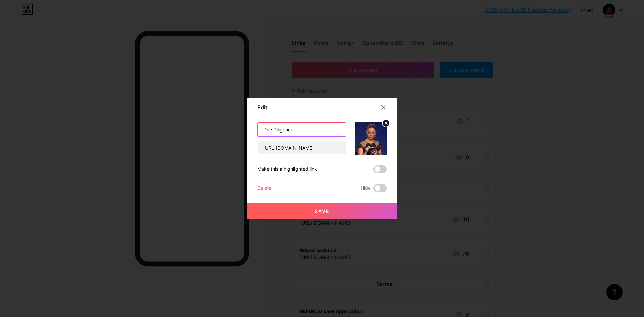  I want to click on div: Edit, so click(262, 107).